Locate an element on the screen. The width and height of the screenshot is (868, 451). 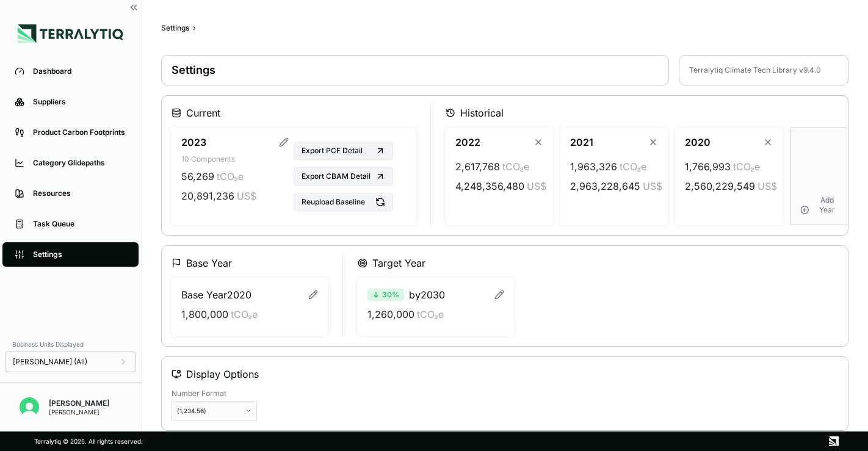
div: Suppliers is located at coordinates (79, 101).